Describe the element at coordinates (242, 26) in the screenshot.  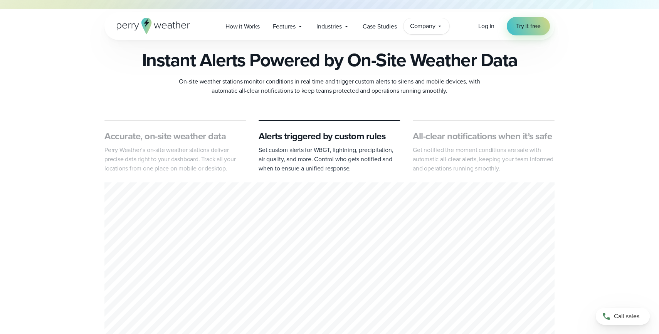
I see `a: How it Works` at that location.